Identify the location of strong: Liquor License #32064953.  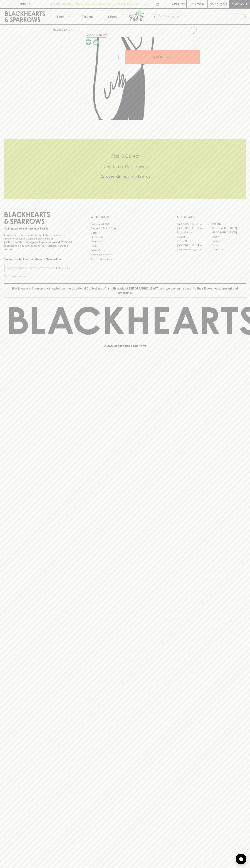
(55, 242).